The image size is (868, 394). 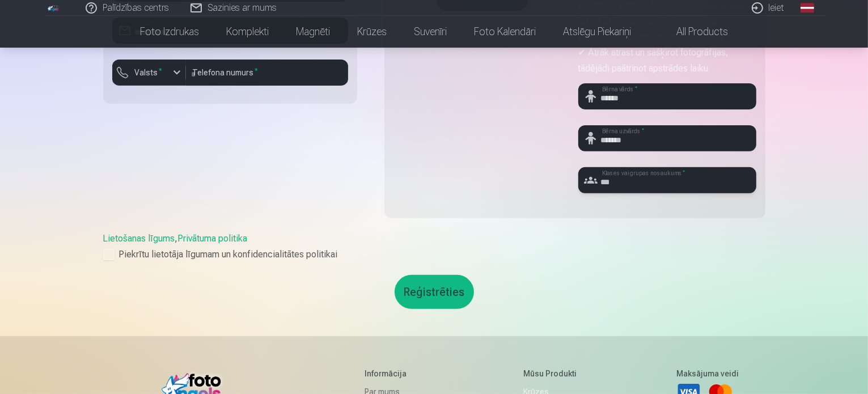 What do you see at coordinates (247, 32) in the screenshot?
I see `a: Komplekti` at bounding box center [247, 32].